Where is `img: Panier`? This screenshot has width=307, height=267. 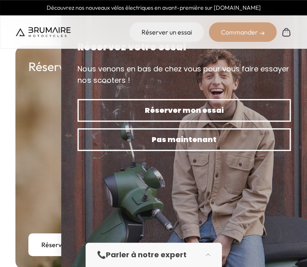
img: Panier is located at coordinates (287, 32).